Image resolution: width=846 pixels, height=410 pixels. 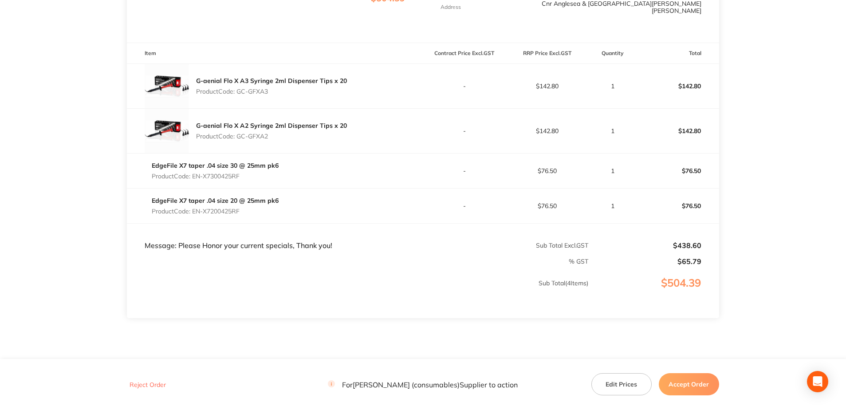 What do you see at coordinates (167, 131) in the screenshot?
I see `img: ZTNicjJ5Mg` at bounding box center [167, 131].